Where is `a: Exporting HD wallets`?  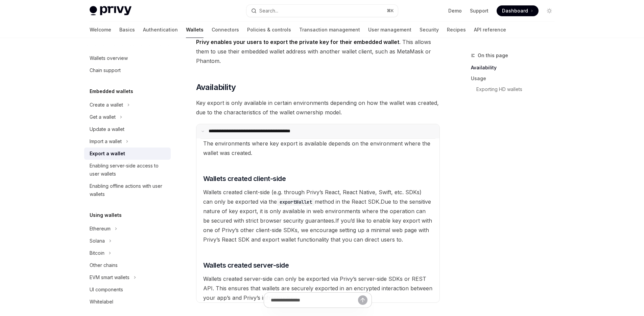 a: Exporting HD wallets is located at coordinates (518, 89).